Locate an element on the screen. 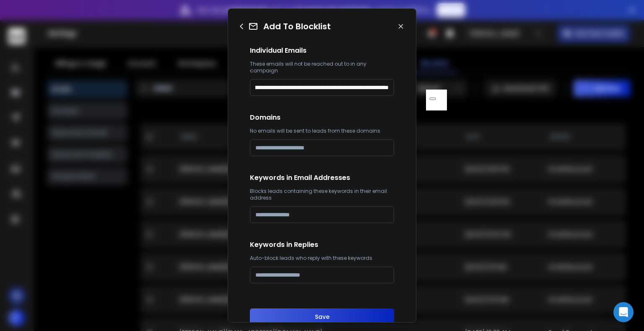  p: No emails will be sent to leads from these domains is located at coordinates (322, 131).